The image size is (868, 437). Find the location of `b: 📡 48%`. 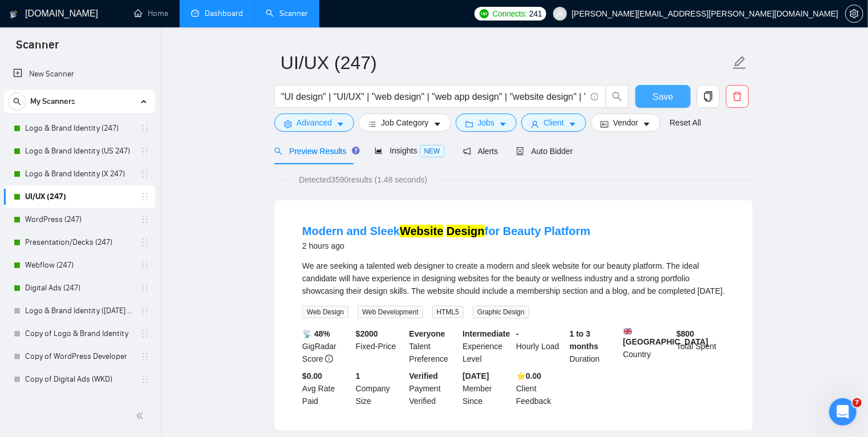

b: 📡 48% is located at coordinates (316, 334).